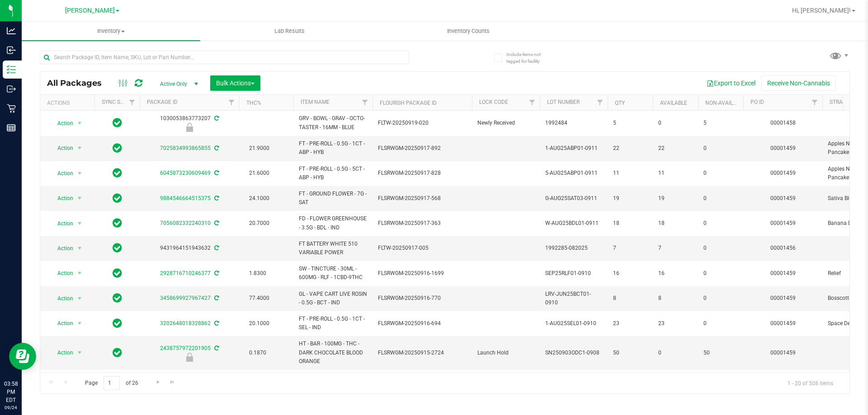  Describe the element at coordinates (258, 353) in the screenshot. I see `span: 0.1870` at that location.